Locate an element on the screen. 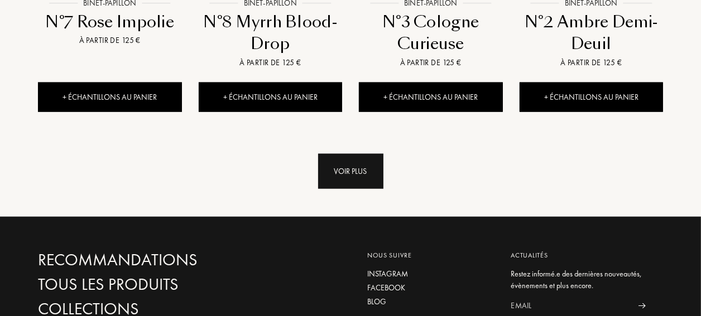  a: Instagram is located at coordinates (431, 274).